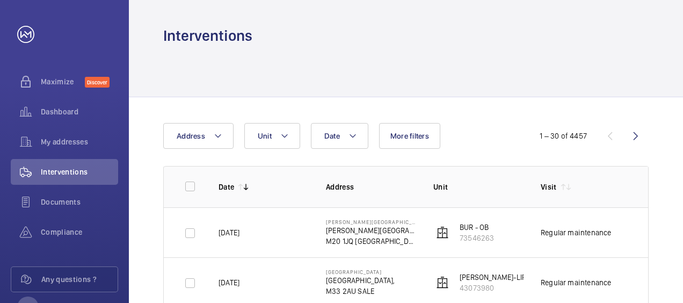 Image resolution: width=683 pixels, height=303 pixels. I want to click on span: My addresses, so click(79, 142).